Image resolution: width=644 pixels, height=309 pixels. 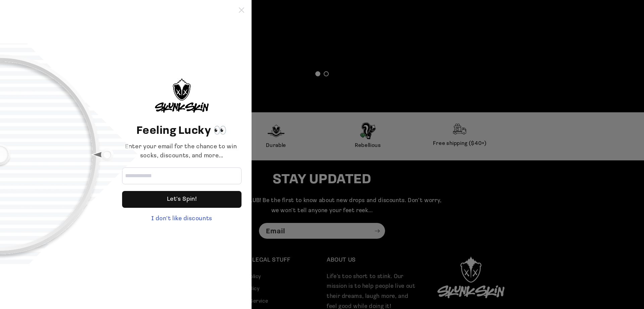 I want to click on div: I don't like discounts, so click(x=182, y=219).